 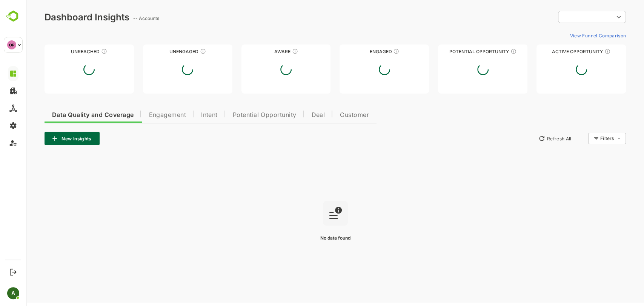 I want to click on div: These accounts are warm, further nurturing would qualify them to MQAs, so click(x=370, y=52).